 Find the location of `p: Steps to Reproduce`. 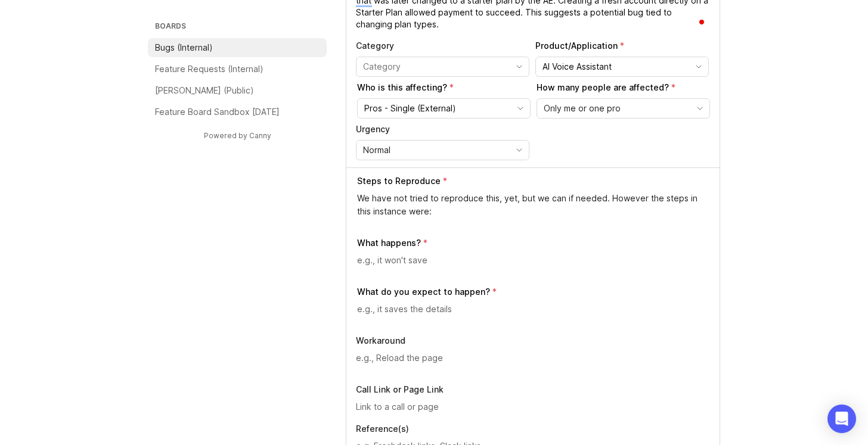

p: Steps to Reproduce is located at coordinates (399, 181).